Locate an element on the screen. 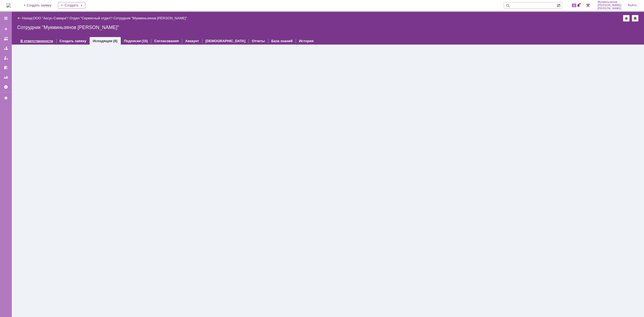 The height and width of the screenshot is (317, 644). img: logo is located at coordinates (8, 6).